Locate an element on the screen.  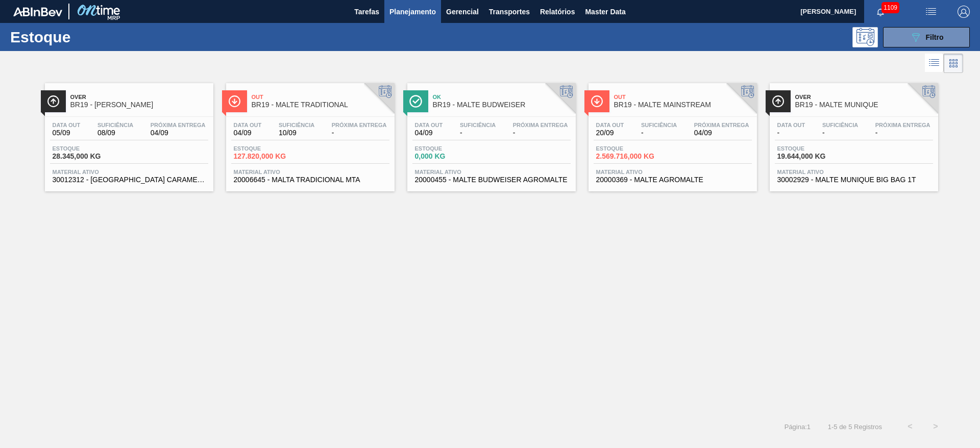
img: Logout is located at coordinates (964, 12).